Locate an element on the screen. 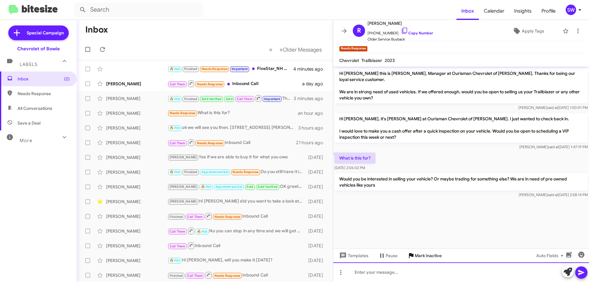 This screenshot has width=589, height=282. span: 2023 is located at coordinates (390, 60).